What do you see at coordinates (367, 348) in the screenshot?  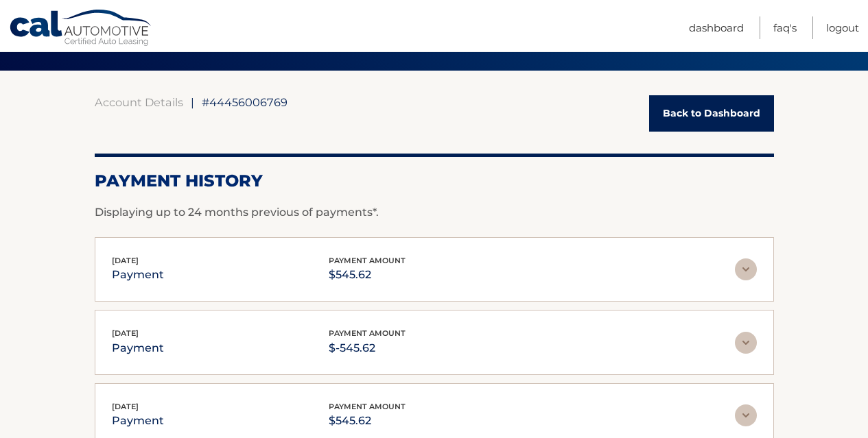 I see `p: $-545.62` at bounding box center [367, 348].